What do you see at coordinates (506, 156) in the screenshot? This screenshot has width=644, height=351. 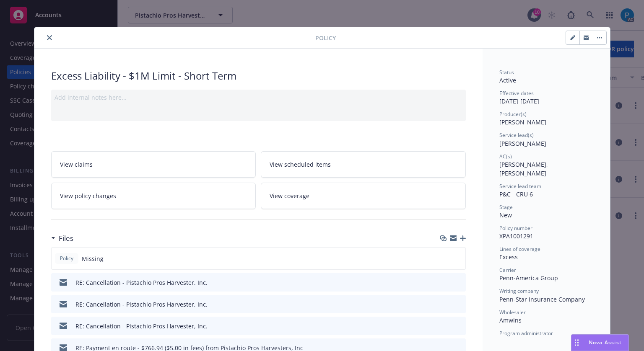 I see `span: AC(s)` at bounding box center [506, 156].